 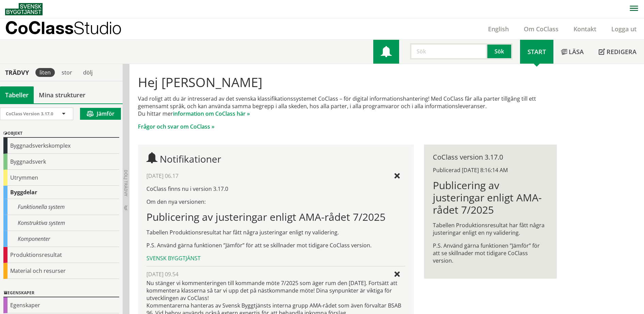 What do you see at coordinates (61, 223) in the screenshot?
I see `div: Konstruktiva system` at bounding box center [61, 223].